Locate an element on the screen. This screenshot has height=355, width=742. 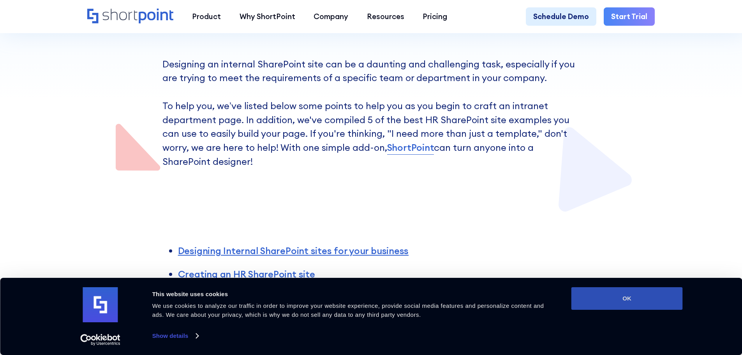
a: Company is located at coordinates (331, 17).